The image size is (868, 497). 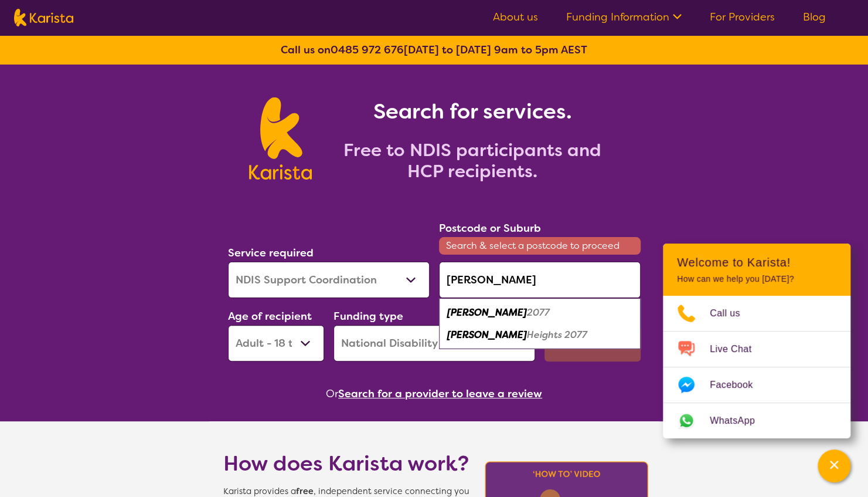 What do you see at coordinates (332, 394) in the screenshot?
I see `span: Or` at bounding box center [332, 394].